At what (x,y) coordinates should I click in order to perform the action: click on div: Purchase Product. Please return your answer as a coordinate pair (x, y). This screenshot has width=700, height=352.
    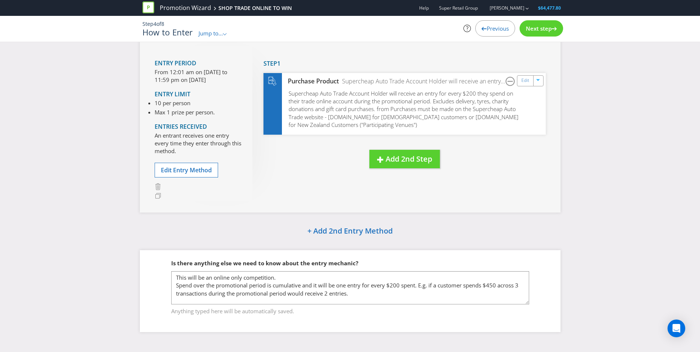
    Looking at the image, I should click on (311, 81).